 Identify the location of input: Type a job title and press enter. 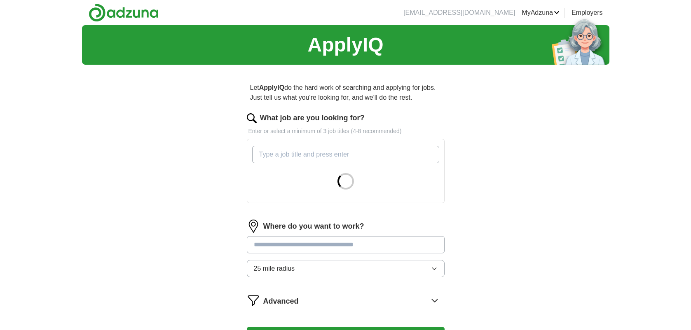
(346, 155).